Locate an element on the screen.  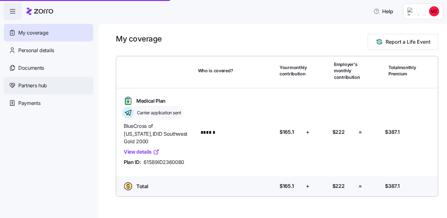
span: Total is located at coordinates (142, 186).